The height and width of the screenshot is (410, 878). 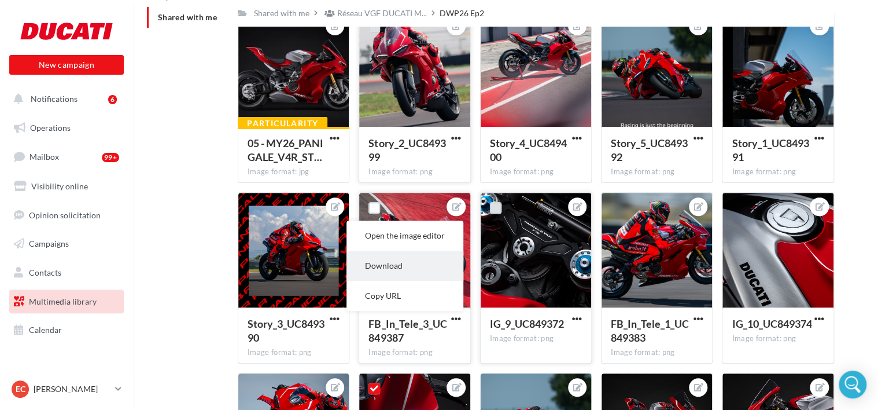 I want to click on div: 6, so click(x=112, y=100).